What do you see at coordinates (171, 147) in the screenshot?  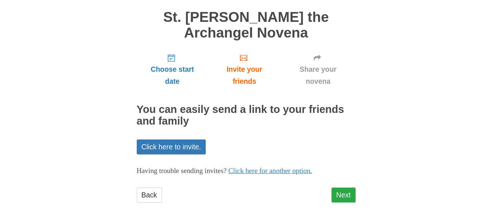 I see `a: Click here to invite.` at bounding box center [171, 147].